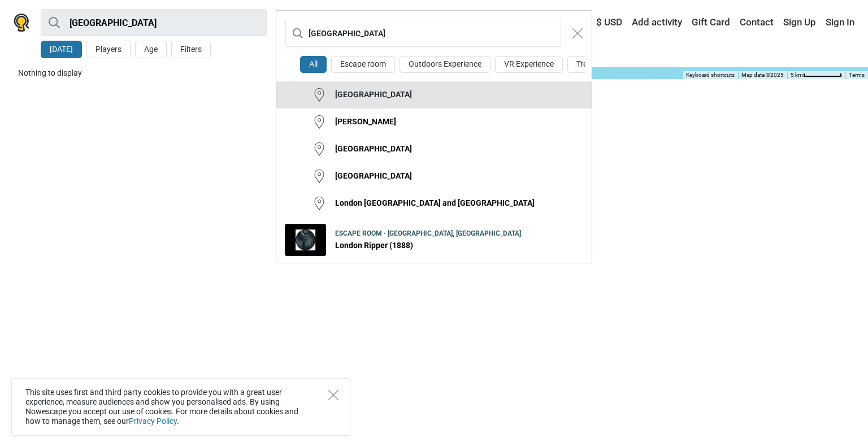  Describe the element at coordinates (319, 122) in the screenshot. I see `img: Sutton` at that location.